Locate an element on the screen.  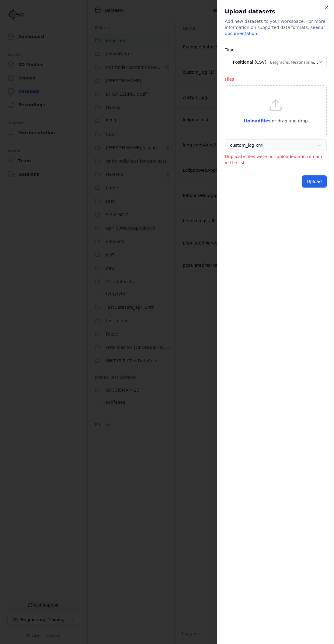
p: or drag and drop is located at coordinates (289, 121).